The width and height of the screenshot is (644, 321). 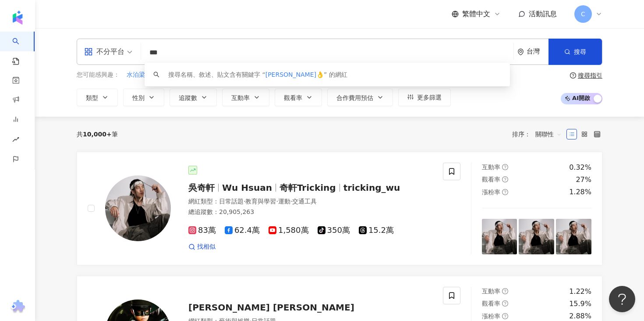 What do you see at coordinates (98, 75) in the screenshot?
I see `span: 您可能感興趣：` at bounding box center [98, 75].